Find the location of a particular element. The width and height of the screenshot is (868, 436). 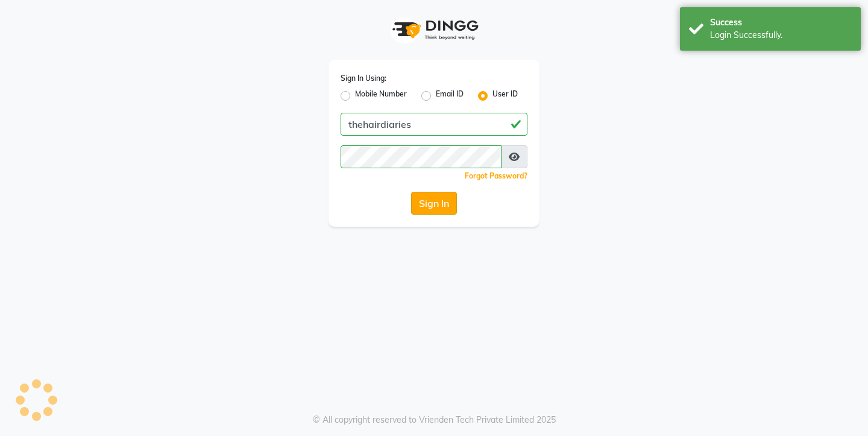

div: Login Successfully. is located at coordinates (781, 35).